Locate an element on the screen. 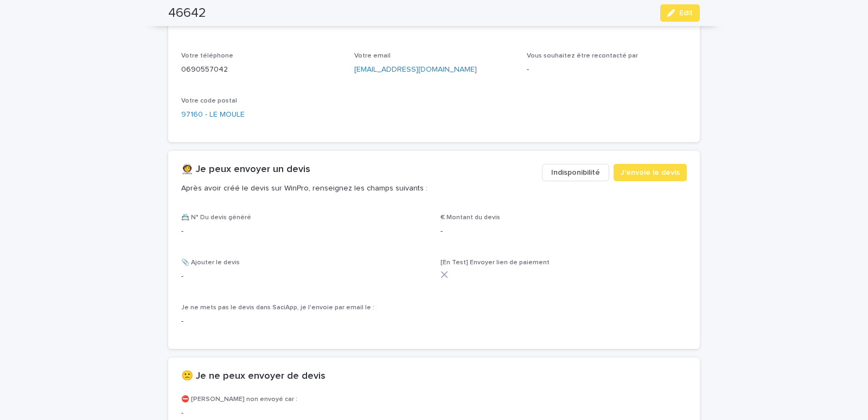 The height and width of the screenshot is (420, 868). span: 📇 N° Du devis généré is located at coordinates (216, 218).